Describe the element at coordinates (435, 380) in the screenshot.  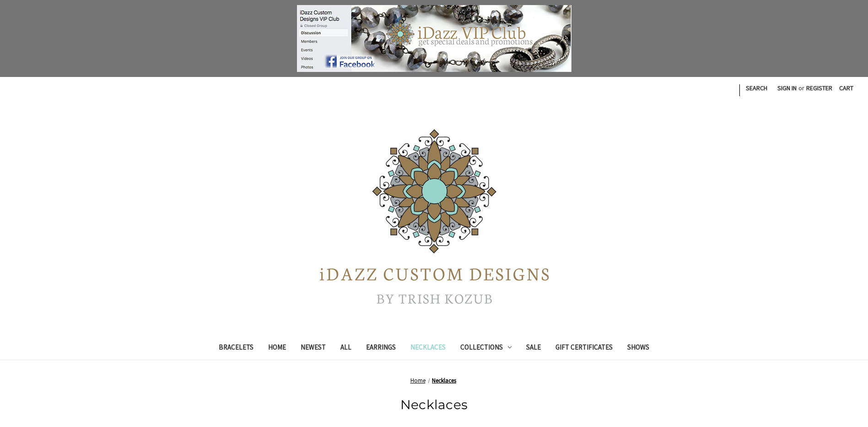
I see `nav: Breadcrumb` at that location.